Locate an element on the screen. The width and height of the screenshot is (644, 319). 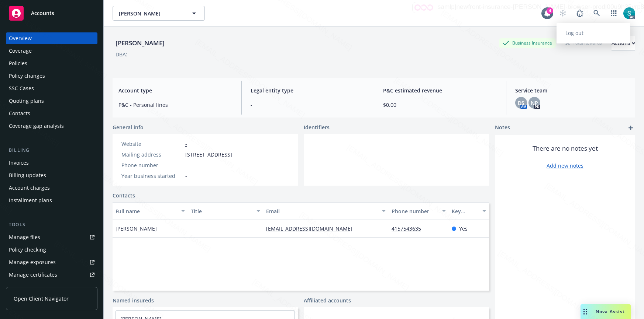
a: Overview is located at coordinates (52, 39).